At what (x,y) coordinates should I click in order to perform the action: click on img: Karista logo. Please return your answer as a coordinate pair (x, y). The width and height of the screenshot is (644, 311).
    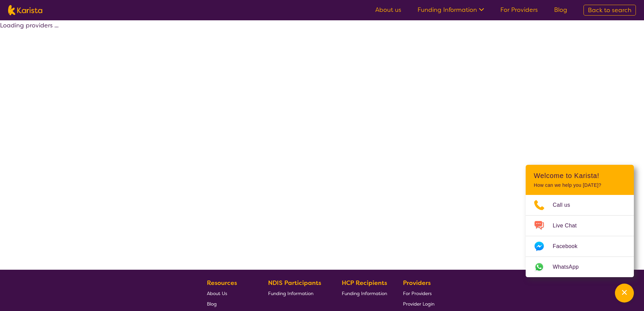
    Looking at the image, I should click on (25, 10).